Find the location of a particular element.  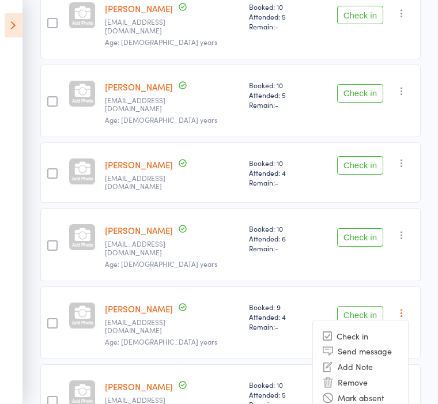

small: moustacas1@gmail.com is located at coordinates (142, 182).